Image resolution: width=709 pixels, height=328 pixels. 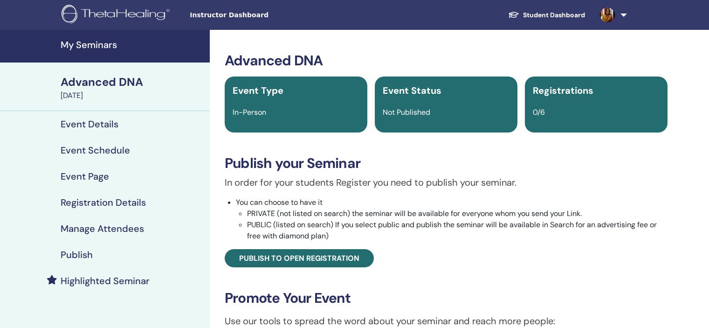 What do you see at coordinates (132, 82) in the screenshot?
I see `div: Advanced DNA` at bounding box center [132, 82].